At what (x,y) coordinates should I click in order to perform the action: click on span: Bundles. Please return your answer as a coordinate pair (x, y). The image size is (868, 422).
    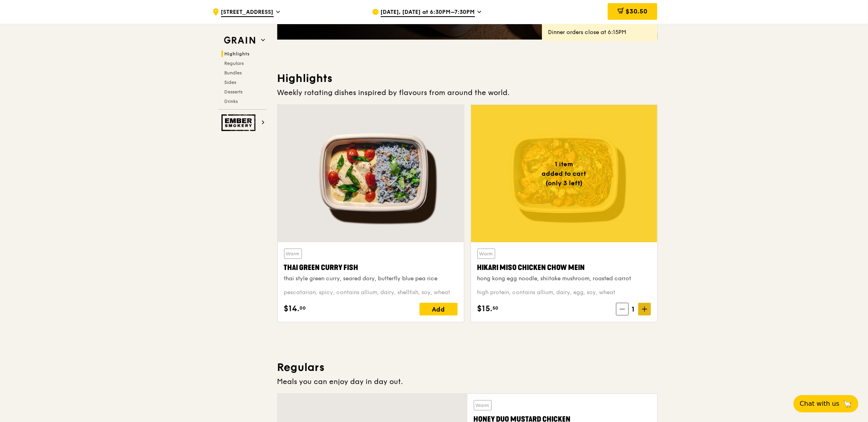
    Looking at the image, I should click on (234, 73).